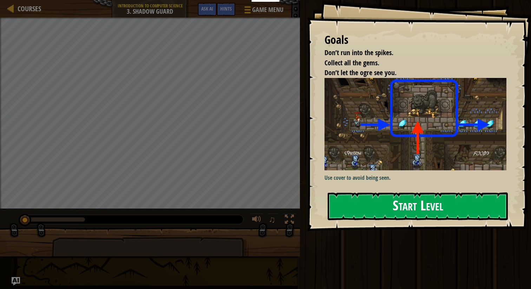  I want to click on span: Ask AI, so click(207, 8).